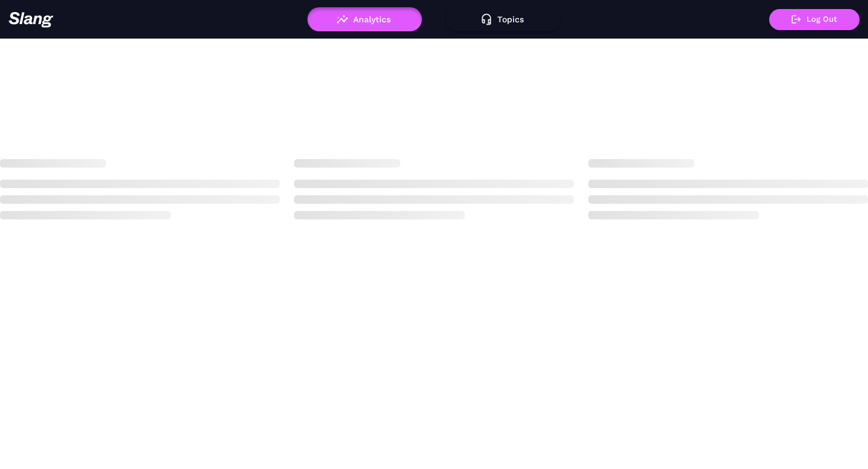 Image resolution: width=868 pixels, height=469 pixels. Describe the element at coordinates (814, 19) in the screenshot. I see `button: Log Out` at that location.